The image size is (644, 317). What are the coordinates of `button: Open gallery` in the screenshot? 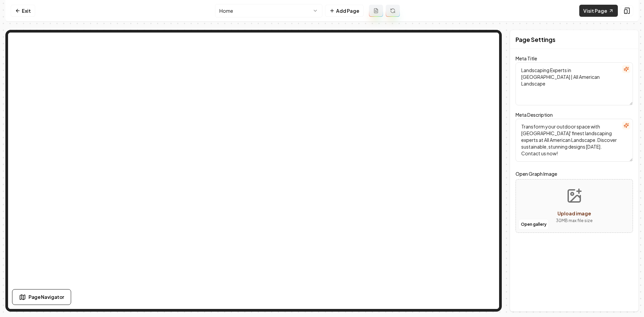 It's located at (534, 225).